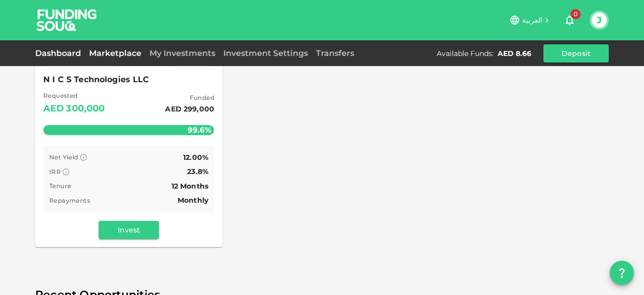 The width and height of the screenshot is (644, 295). Describe the element at coordinates (576, 53) in the screenshot. I see `button: Deposit` at that location.